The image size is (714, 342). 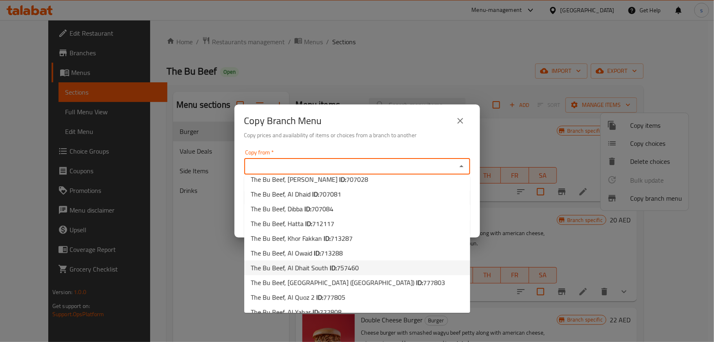 What do you see at coordinates (342, 238) in the screenshot?
I see `span: 713287` at bounding box center [342, 238].